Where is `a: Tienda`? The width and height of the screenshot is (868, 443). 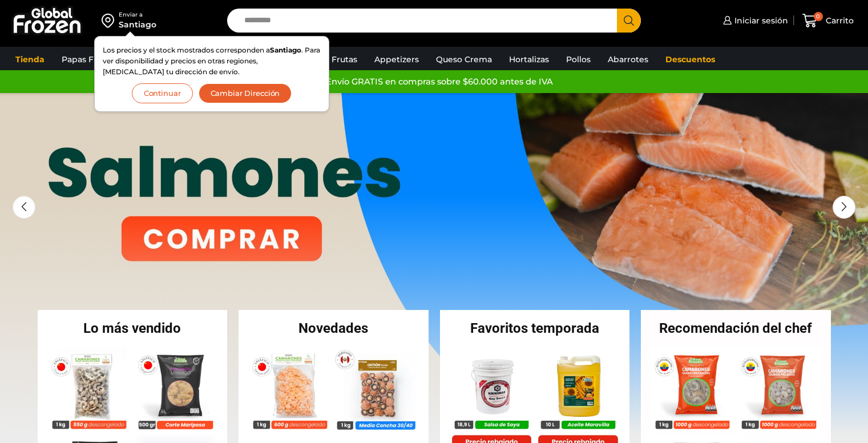
a: Tienda is located at coordinates (30, 59).